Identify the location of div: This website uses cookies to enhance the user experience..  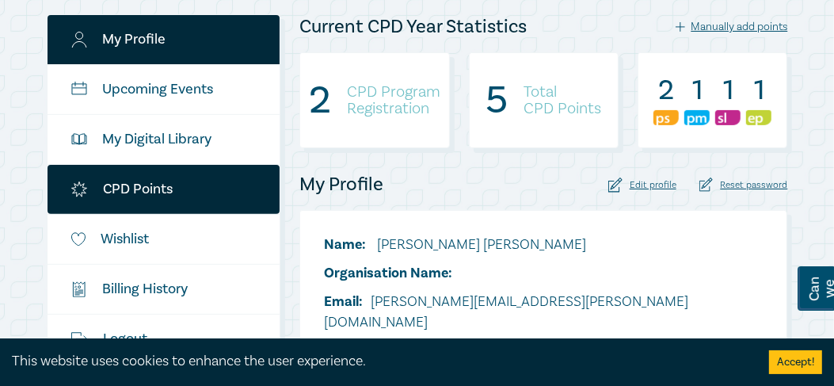
(378, 361).